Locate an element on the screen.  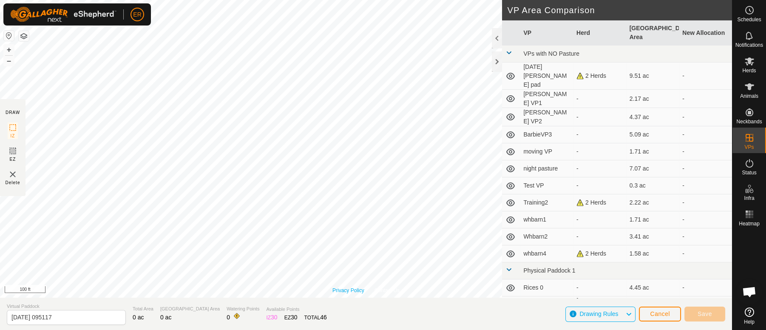
td: Test VP is located at coordinates (546, 186).